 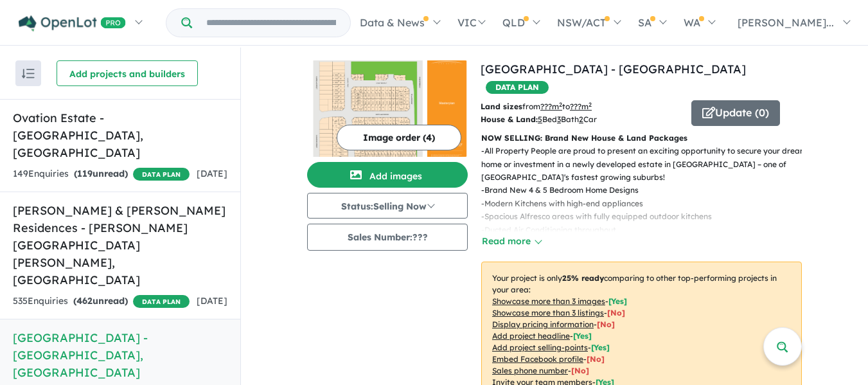 What do you see at coordinates (512, 241) in the screenshot?
I see `button: Read more` at bounding box center [512, 241].